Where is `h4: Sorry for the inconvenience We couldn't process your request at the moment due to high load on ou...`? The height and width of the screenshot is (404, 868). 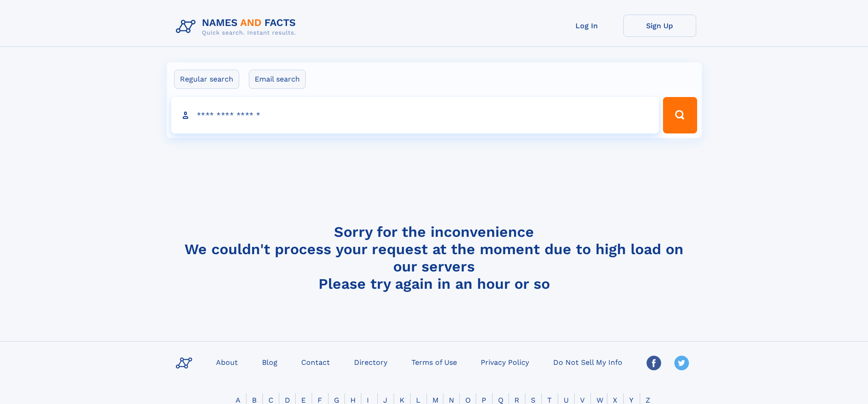
h4: Sorry for the inconvenience We couldn't process your request at the moment due to high load on ou... is located at coordinates (434, 258).